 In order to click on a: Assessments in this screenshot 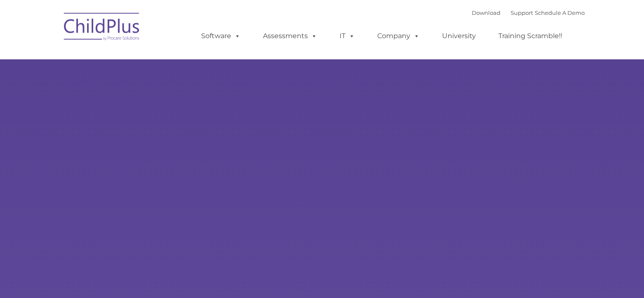, I will do `click(290, 36)`.